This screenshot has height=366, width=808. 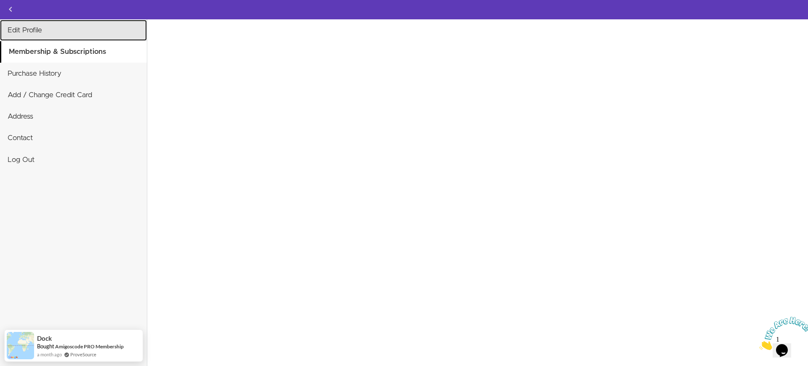 I want to click on svg: Back to courses, so click(x=11, y=9).